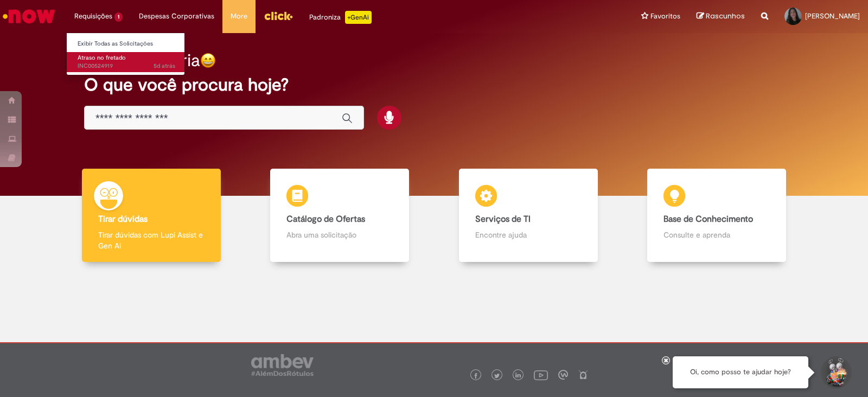 Image resolution: width=868 pixels, height=397 pixels. What do you see at coordinates (326, 219) in the screenshot?
I see `b: Catálogo de Ofertas` at bounding box center [326, 219].